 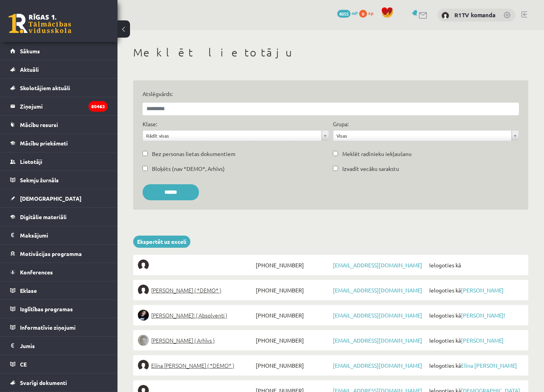 I want to click on a: Aktuāli, so click(x=59, y=69).